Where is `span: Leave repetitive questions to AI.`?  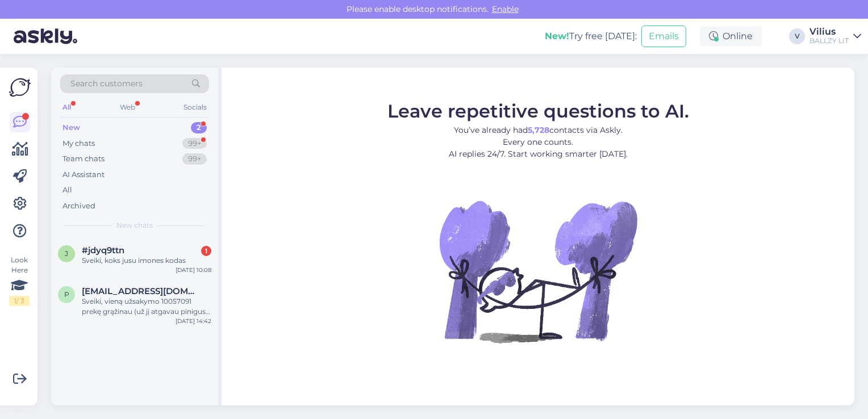 span: Leave repetitive questions to AI. is located at coordinates (538, 110).